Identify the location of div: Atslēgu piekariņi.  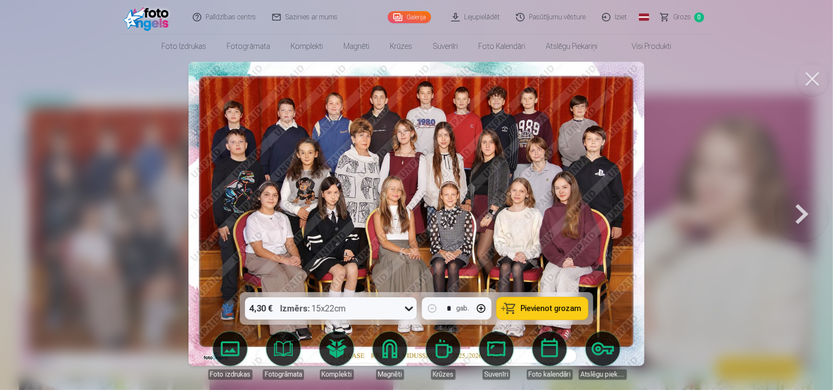
(603, 375).